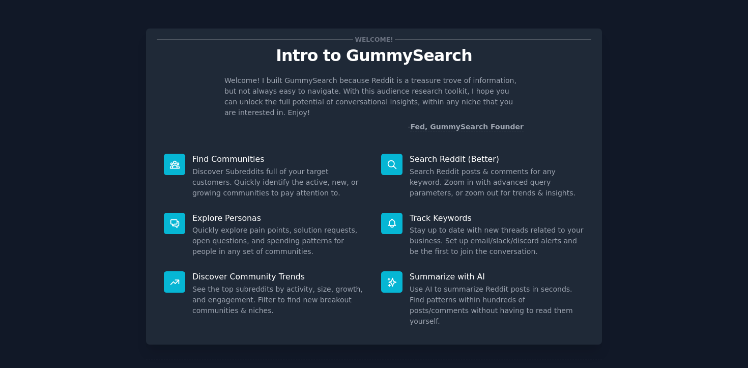 This screenshot has height=368, width=748. Describe the element at coordinates (496, 305) in the screenshot. I see `dd: Use AI to summarize Reddit posts in seconds. Find patterns within hundreds of posts/comments with...` at that location.